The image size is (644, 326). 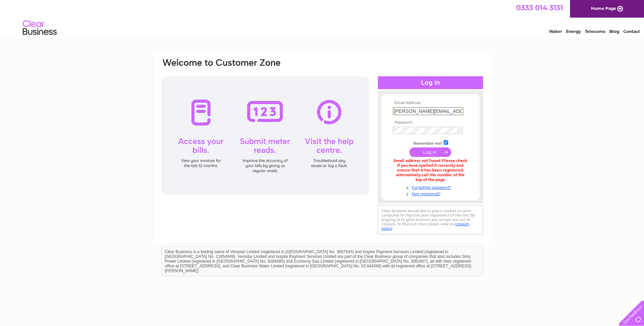 What do you see at coordinates (614, 31) in the screenshot?
I see `a: Blog` at bounding box center [614, 31].